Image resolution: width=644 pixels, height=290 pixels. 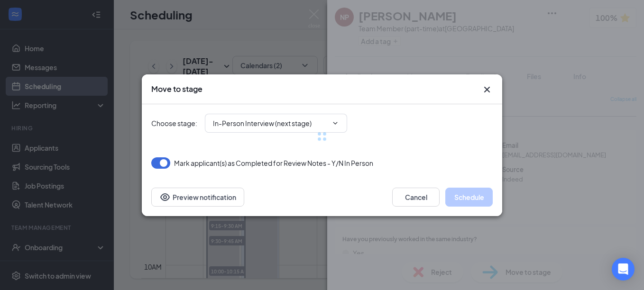 What do you see at coordinates (177, 89) in the screenshot?
I see `h3: Move to stage` at bounding box center [177, 89].